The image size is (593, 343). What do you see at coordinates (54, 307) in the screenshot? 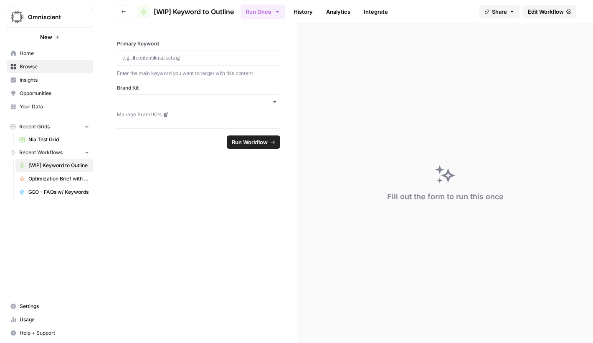
I see `span: Settings` at bounding box center [54, 307].